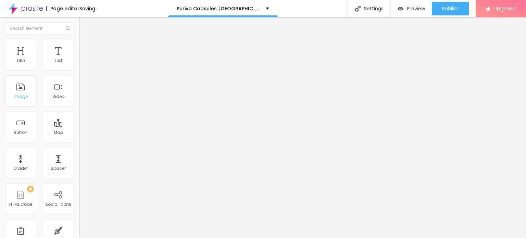  I want to click on button: Preview, so click(411, 9).